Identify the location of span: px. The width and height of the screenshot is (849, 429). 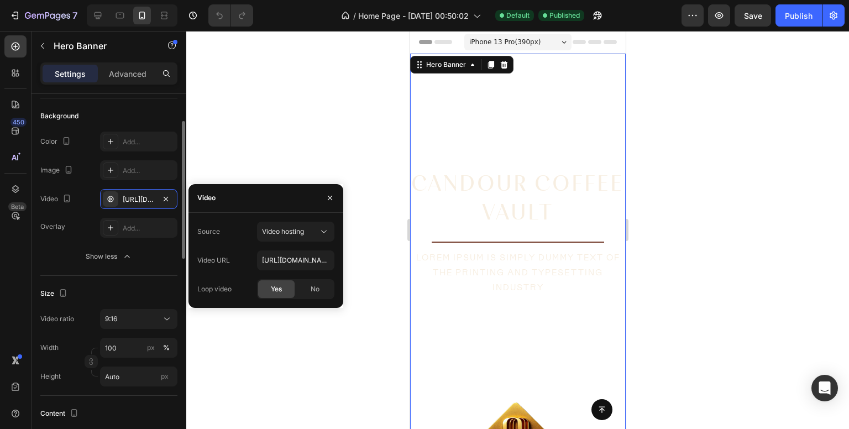
(165, 376).